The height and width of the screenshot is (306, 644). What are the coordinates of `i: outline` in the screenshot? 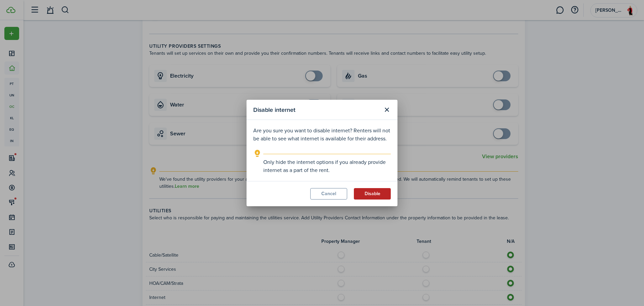 It's located at (257, 154).